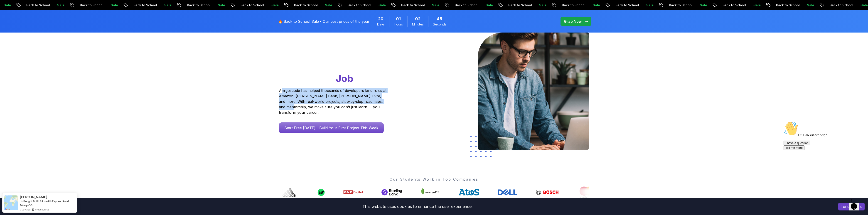 Image resolution: width=868 pixels, height=215 pixels. Describe the element at coordinates (15, 23) in the screenshot. I see `button: I have a question` at that location.